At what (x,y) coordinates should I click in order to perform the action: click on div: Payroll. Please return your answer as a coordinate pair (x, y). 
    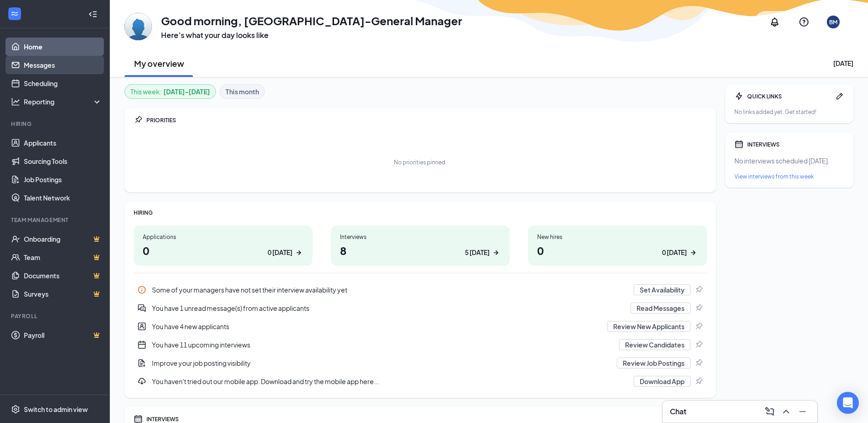
    Looking at the image, I should click on (55, 316).